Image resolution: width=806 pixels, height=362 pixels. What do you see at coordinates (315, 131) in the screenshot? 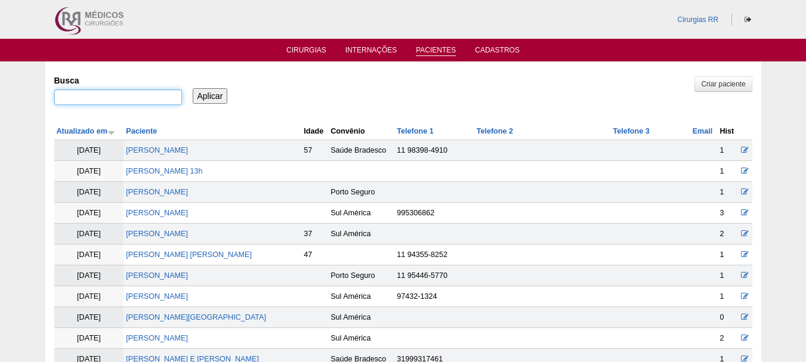
I see `th: Idade` at bounding box center [315, 131].